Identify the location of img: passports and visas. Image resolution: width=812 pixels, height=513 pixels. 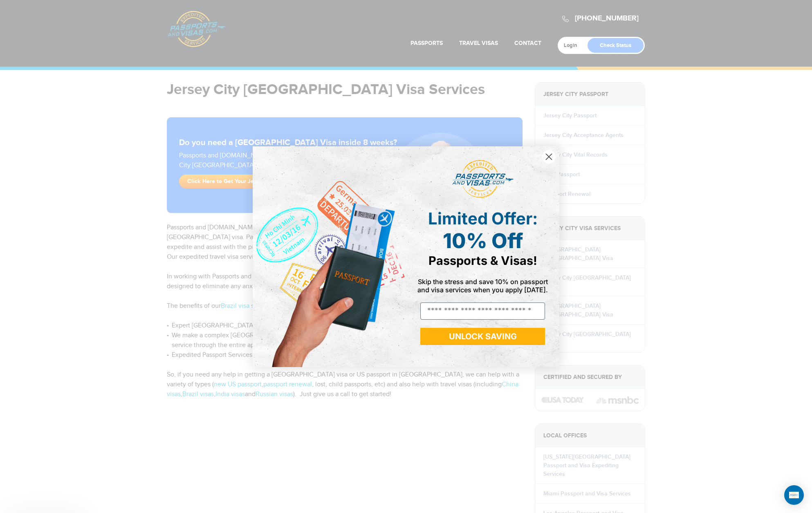
(483, 179).